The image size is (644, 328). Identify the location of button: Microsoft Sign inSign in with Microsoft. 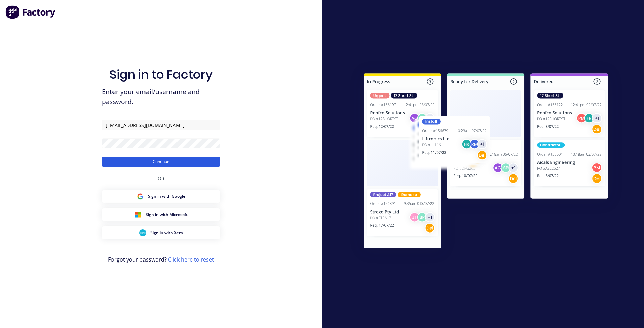
(161, 215).